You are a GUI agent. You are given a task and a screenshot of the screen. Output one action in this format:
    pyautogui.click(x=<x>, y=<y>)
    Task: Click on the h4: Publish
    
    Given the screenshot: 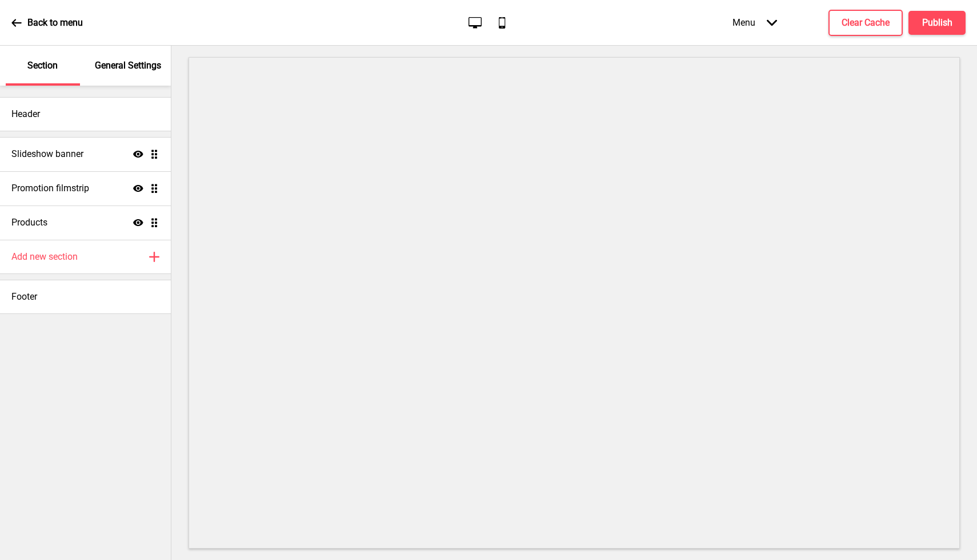 What is the action you would take?
    pyautogui.click(x=937, y=23)
    